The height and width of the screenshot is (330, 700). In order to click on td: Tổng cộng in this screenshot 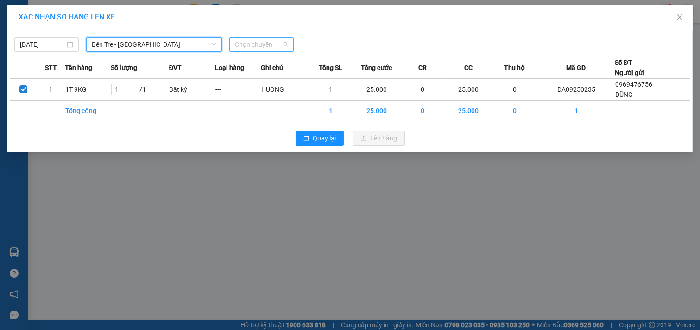, I will do `click(88, 111)`.